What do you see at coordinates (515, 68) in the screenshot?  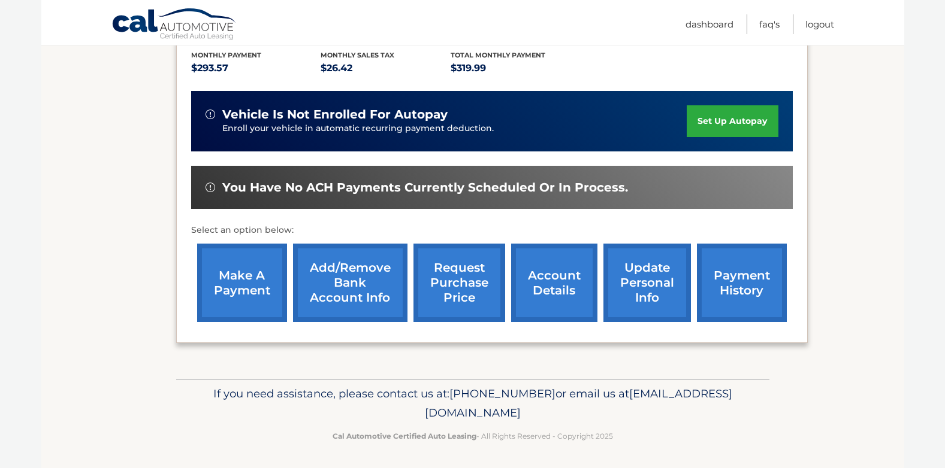 I see `p: $319.99` at bounding box center [515, 68].